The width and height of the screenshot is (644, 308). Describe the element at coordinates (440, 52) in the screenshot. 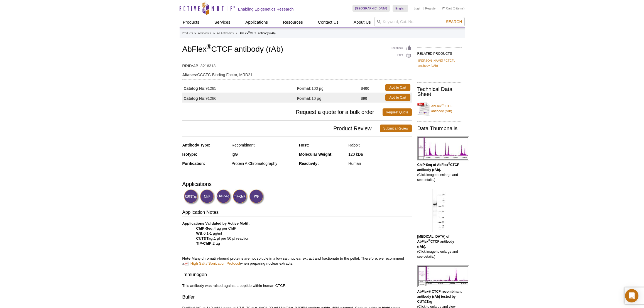

I see `h2: RELATED PRODUCTS` at that location.